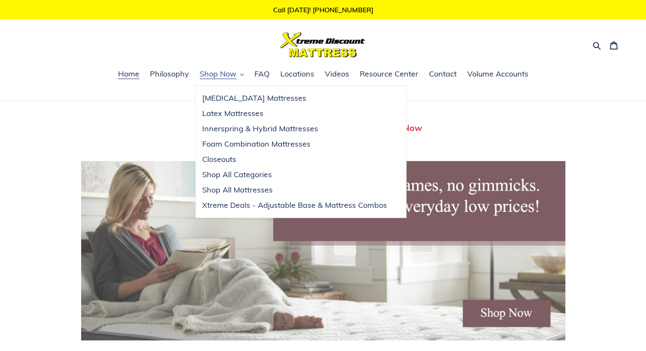 The image size is (646, 351). I want to click on a: Videos, so click(337, 74).